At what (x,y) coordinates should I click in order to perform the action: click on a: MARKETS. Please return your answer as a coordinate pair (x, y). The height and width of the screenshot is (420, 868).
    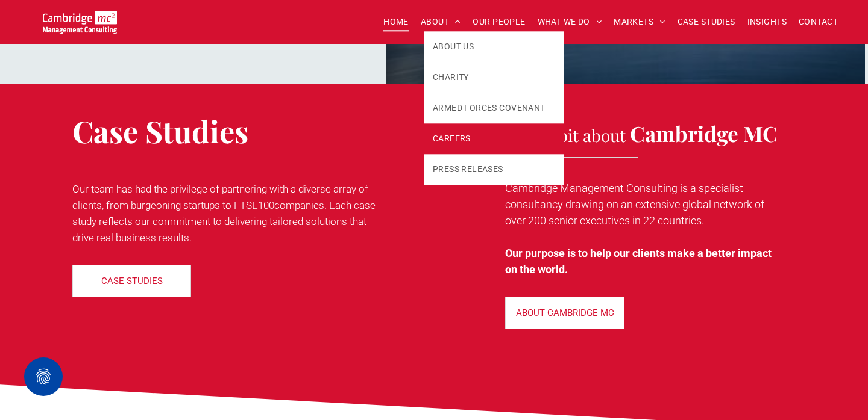
    Looking at the image, I should click on (639, 21).